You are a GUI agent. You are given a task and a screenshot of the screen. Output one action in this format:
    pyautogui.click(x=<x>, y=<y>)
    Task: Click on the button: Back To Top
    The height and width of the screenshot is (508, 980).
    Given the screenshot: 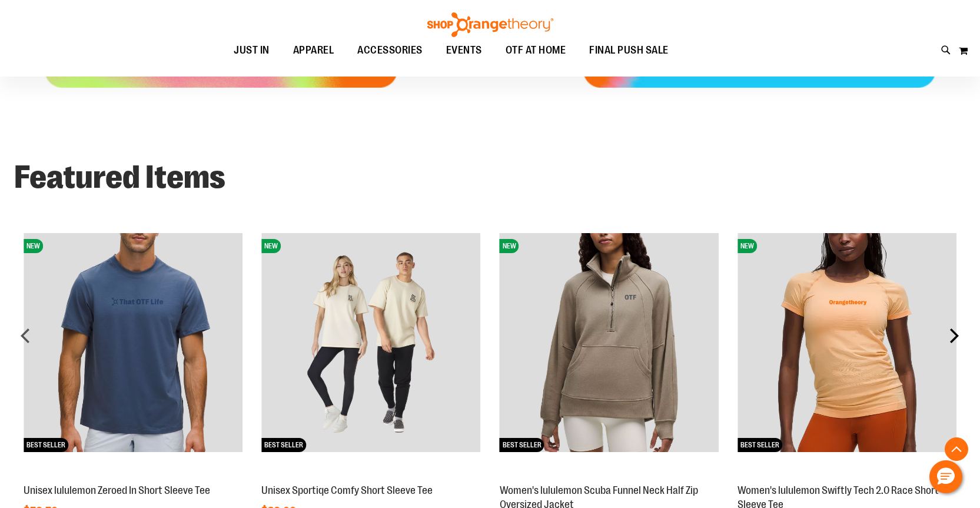 What is the action you would take?
    pyautogui.click(x=956, y=449)
    